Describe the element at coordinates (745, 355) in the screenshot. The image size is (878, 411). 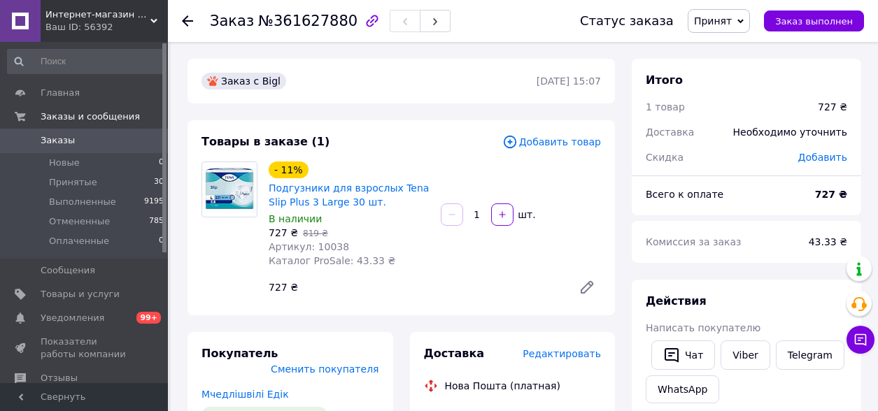
I see `a: Viber` at that location.